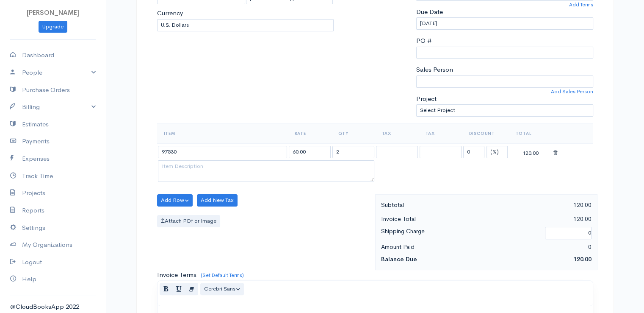  Describe the element at coordinates (179, 289) in the screenshot. I see `button: Underline (CTRL+U)` at that location.